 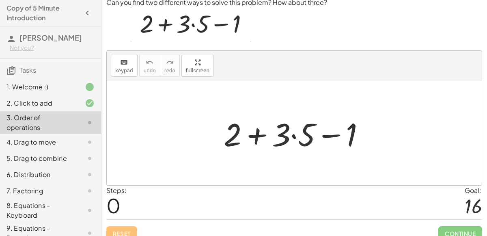 I want to click on div: 8. Equations - Keyboard, so click(x=39, y=210).